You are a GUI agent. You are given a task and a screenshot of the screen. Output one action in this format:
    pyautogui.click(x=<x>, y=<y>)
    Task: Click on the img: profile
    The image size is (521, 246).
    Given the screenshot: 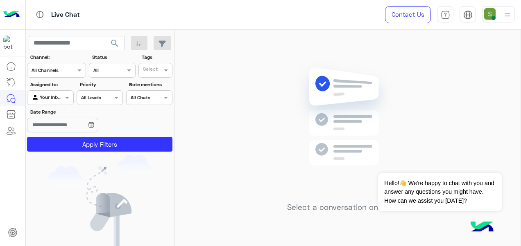 What is the action you would take?
    pyautogui.click(x=507, y=15)
    